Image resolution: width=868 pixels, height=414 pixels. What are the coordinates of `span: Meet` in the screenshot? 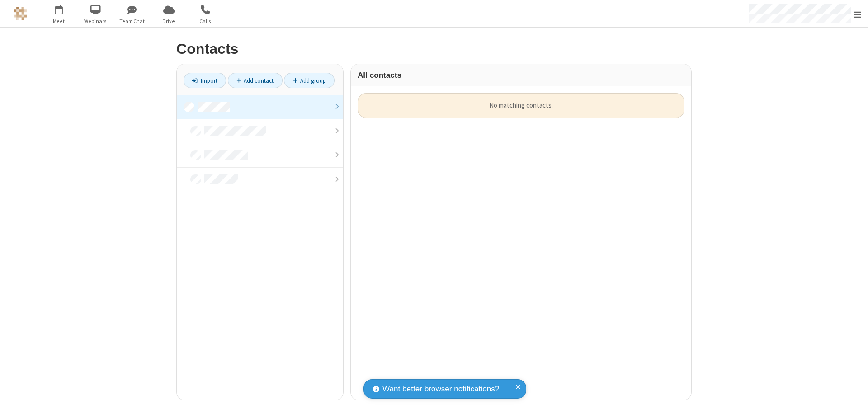 It's located at (59, 21).